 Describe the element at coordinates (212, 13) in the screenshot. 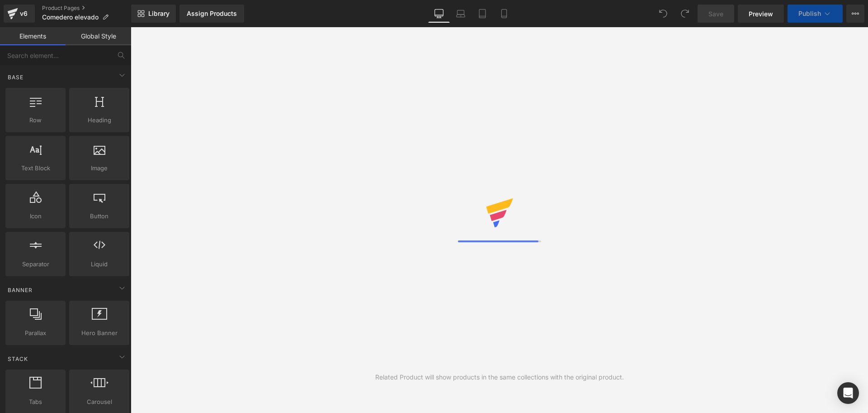

I see `div: Assign Products` at that location.